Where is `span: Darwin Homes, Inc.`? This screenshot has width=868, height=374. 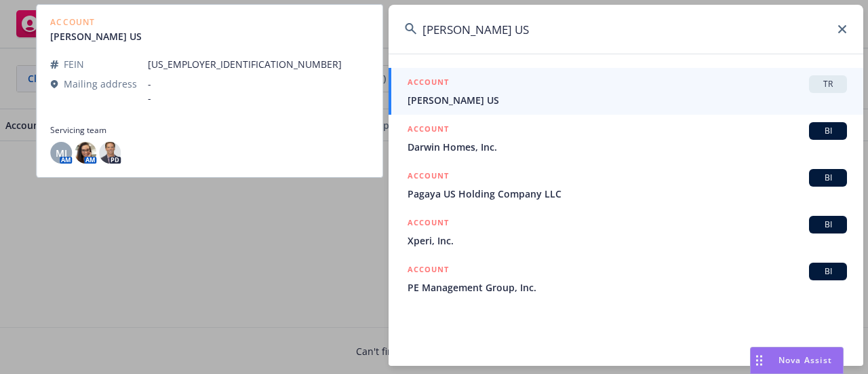
span: Darwin Homes, Inc. is located at coordinates (628, 146).